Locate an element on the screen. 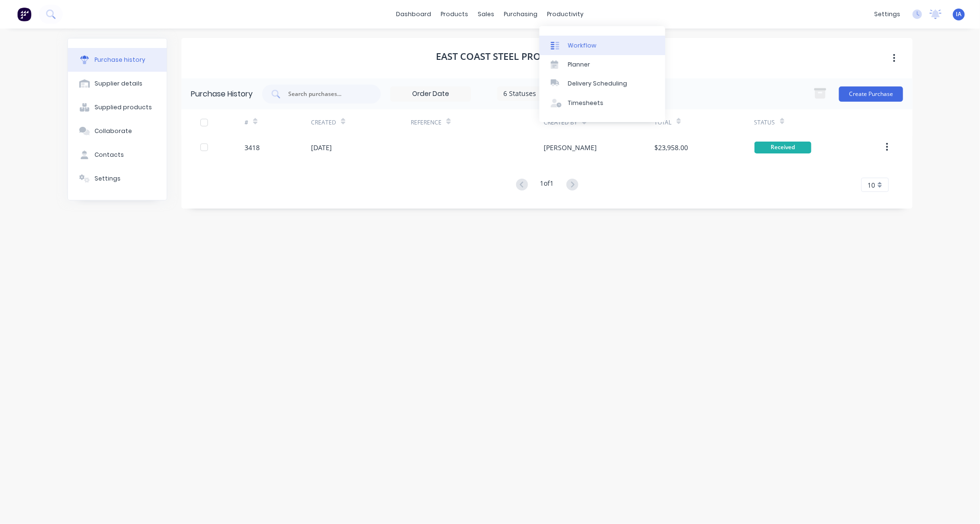 Image resolution: width=980 pixels, height=524 pixels. a: Workflow is located at coordinates (602, 45).